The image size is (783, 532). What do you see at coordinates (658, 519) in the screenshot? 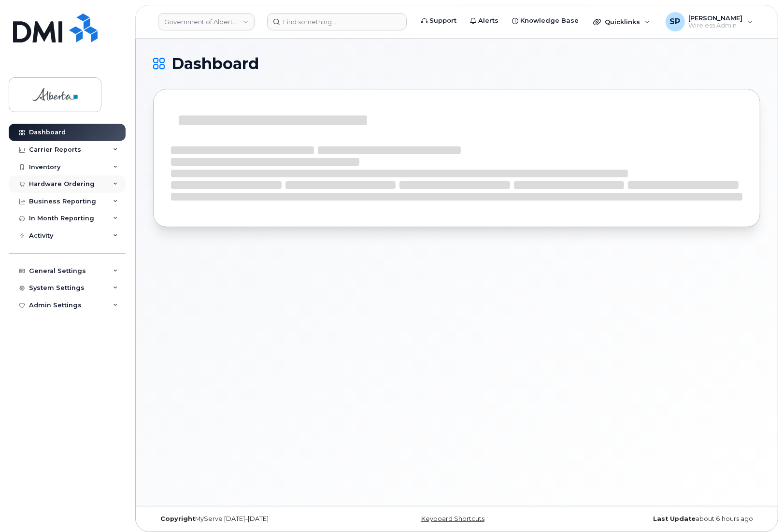
I see `div: about 6 hours ago` at bounding box center [658, 519].